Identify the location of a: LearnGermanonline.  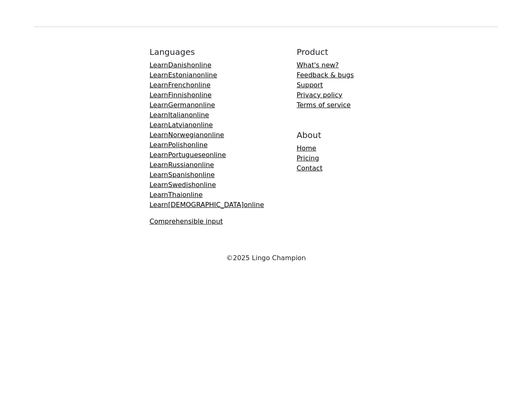
(182, 105).